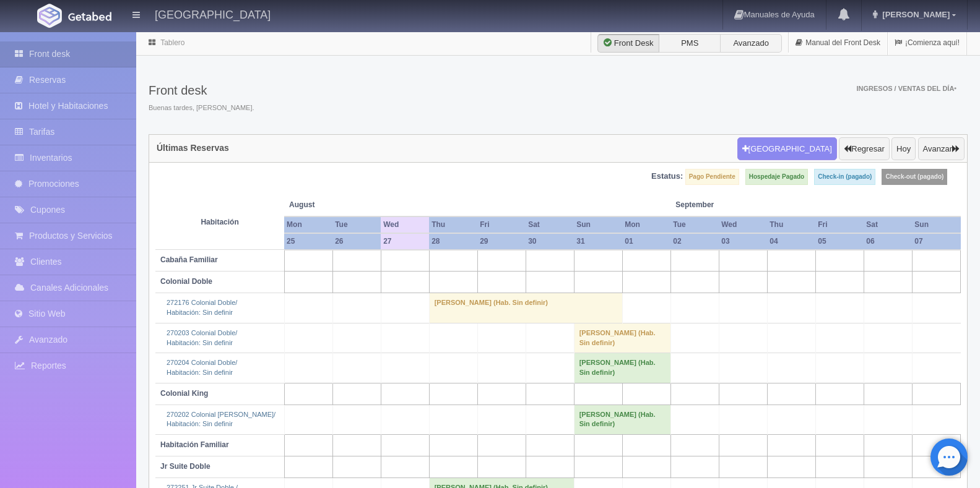 Image resolution: width=980 pixels, height=488 pixels. I want to click on a: Manual del Front Desk, so click(837, 43).